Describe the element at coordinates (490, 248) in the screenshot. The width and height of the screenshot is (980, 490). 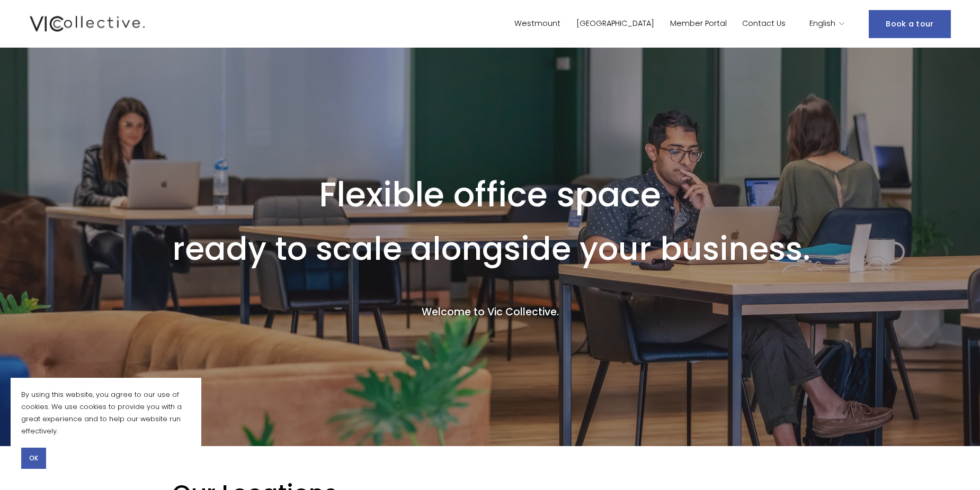
I see `h1: ready to scale alongside your business.` at that location.